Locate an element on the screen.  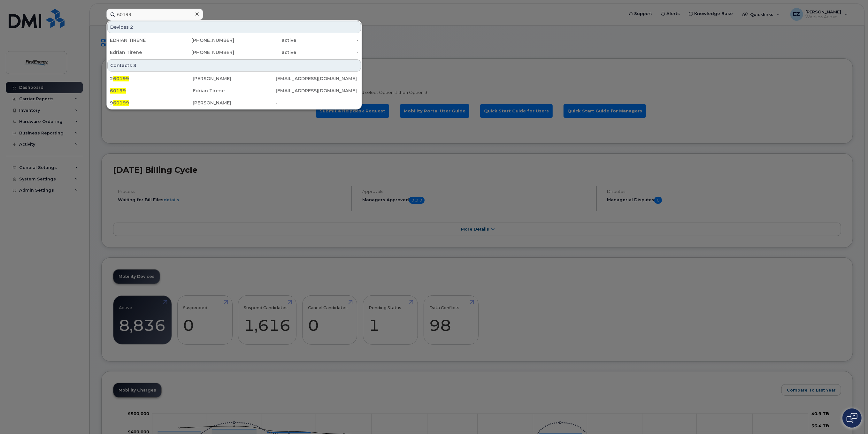
div: EDRIAN TIRENE is located at coordinates (141, 40).